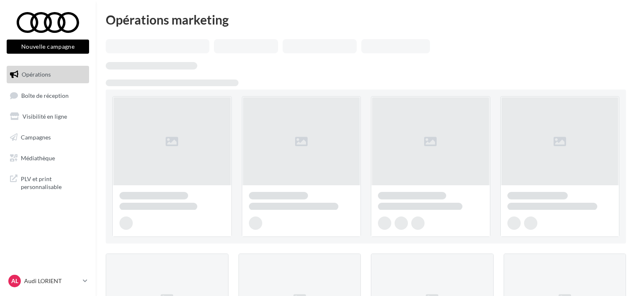 This screenshot has width=636, height=296. What do you see at coordinates (48, 281) in the screenshot?
I see `a: AL Audi LORIENT` at bounding box center [48, 281].